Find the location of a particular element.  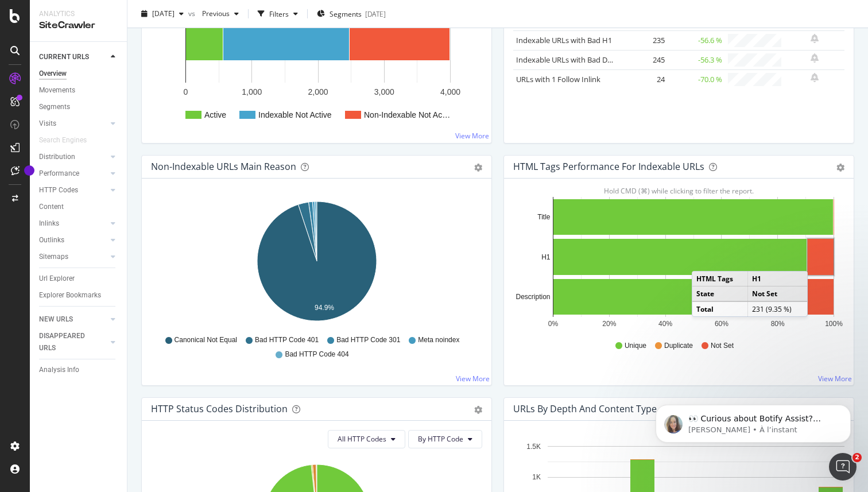

td: -56.6 % is located at coordinates (696, 40).